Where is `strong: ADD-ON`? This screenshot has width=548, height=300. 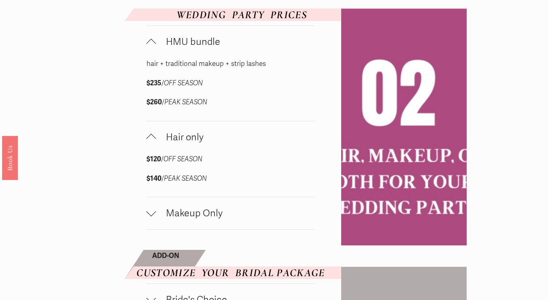
strong: ADD-ON is located at coordinates (166, 256).